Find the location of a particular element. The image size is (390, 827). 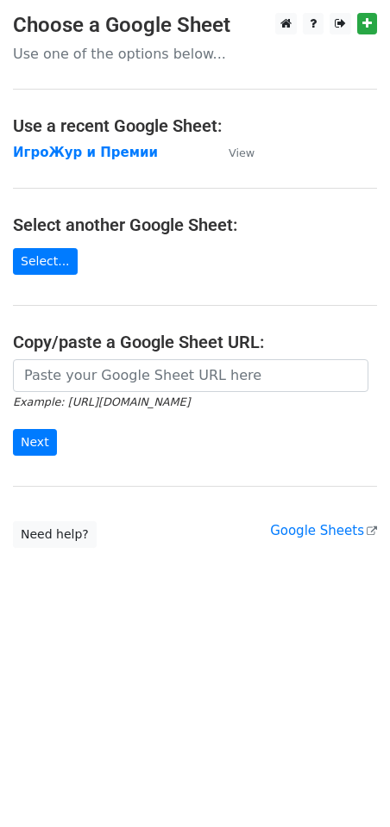

a: ИгроЖур и Премии is located at coordinates (85, 153).